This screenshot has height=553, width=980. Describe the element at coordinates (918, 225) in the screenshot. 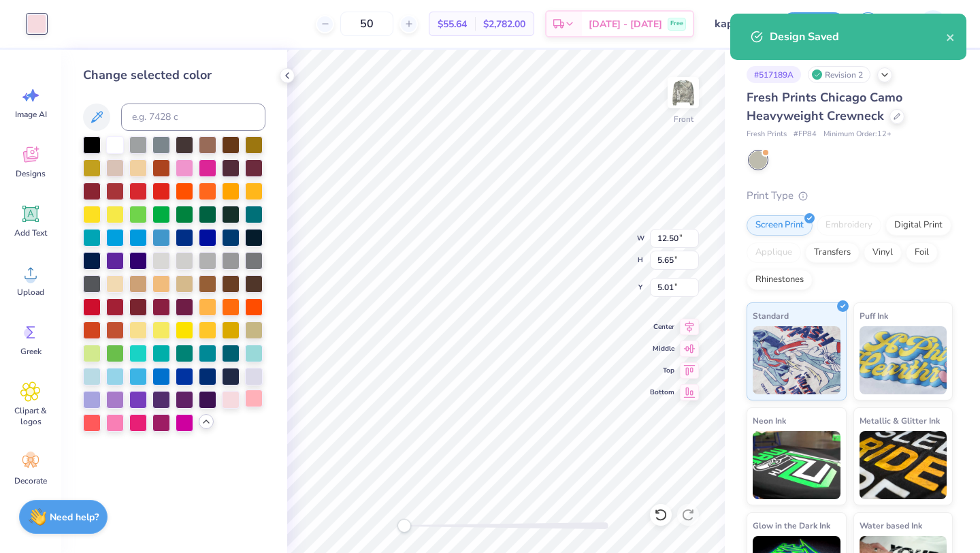

I see `div: Digital Print` at that location.